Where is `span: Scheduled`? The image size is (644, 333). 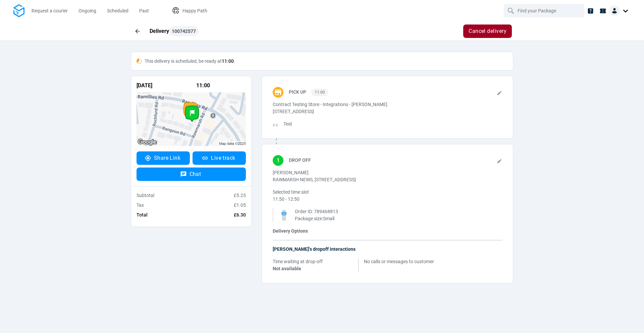 span: Scheduled is located at coordinates (118, 11).